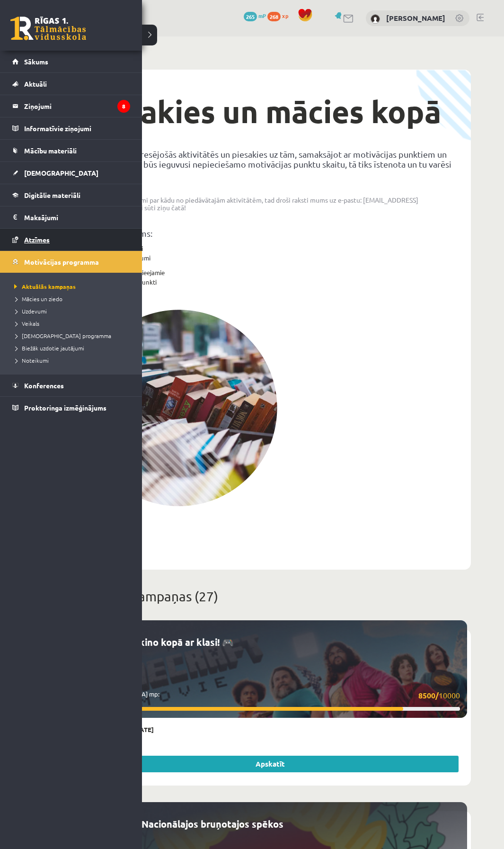  What do you see at coordinates (52, 195) in the screenshot?
I see `span: Digitālie materiāli` at bounding box center [52, 195].